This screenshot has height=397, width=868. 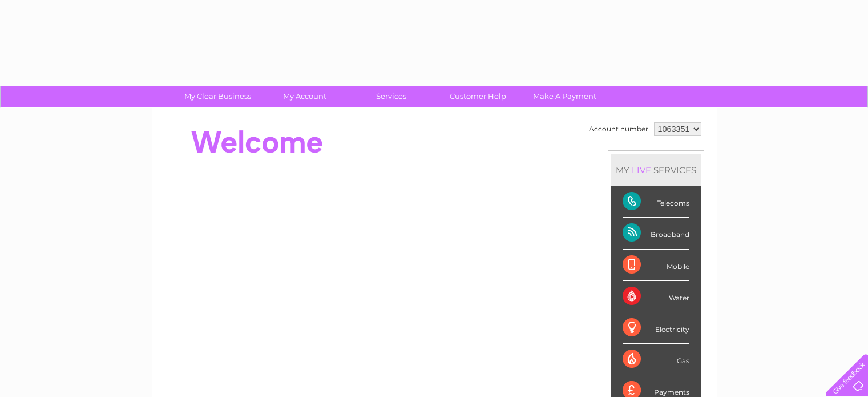 What do you see at coordinates (656, 296) in the screenshot?
I see `div: Water` at bounding box center [656, 296].